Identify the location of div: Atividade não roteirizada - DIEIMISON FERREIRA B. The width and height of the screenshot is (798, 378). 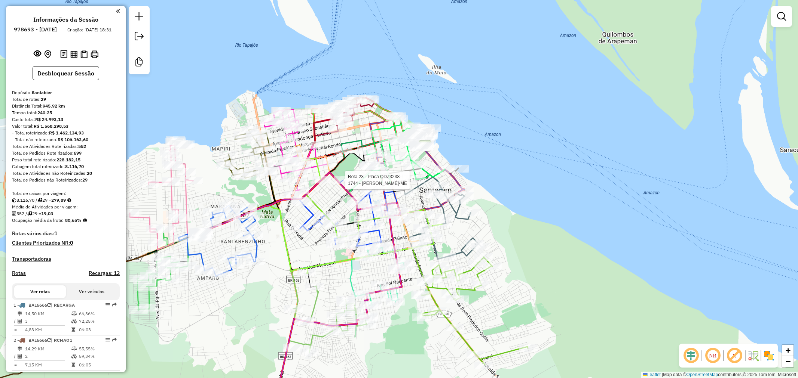
(417, 136).